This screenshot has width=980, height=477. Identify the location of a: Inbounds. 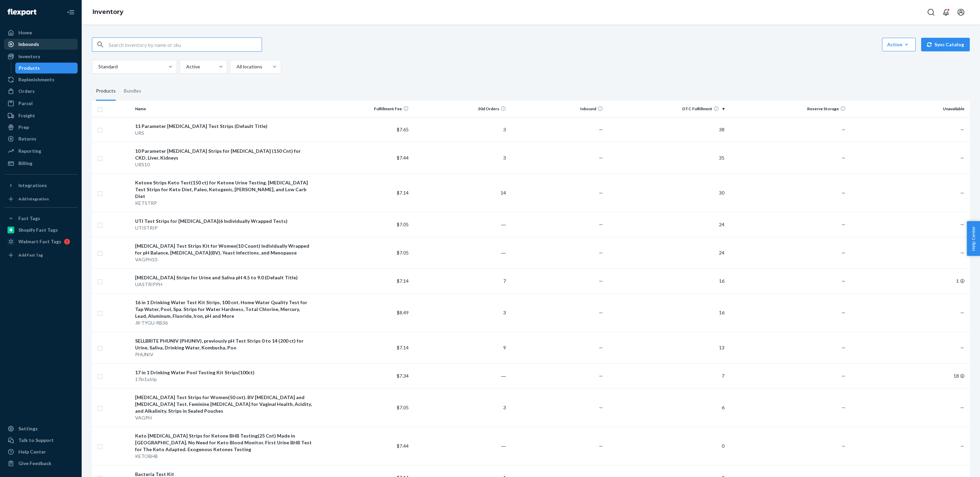
(41, 44).